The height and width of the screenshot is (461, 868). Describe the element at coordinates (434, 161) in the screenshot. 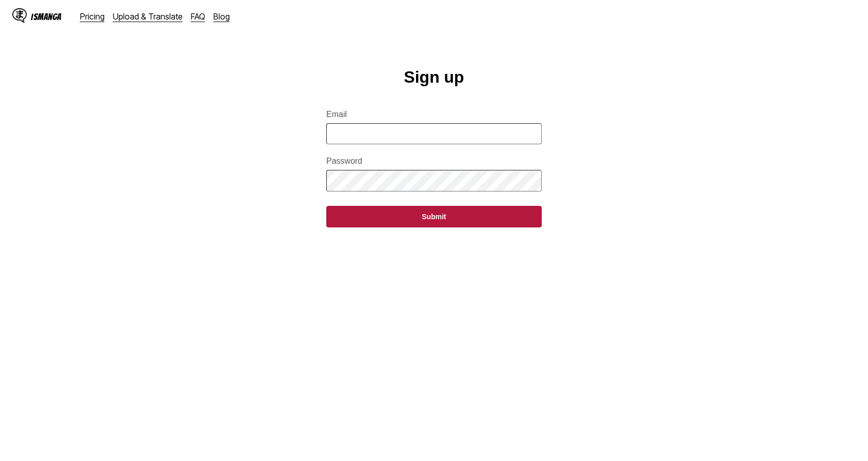

I see `label: Password` at that location.